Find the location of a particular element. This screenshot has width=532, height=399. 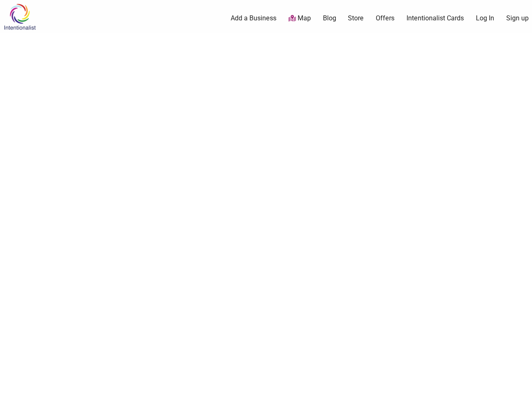

a: Blog is located at coordinates (330, 18).